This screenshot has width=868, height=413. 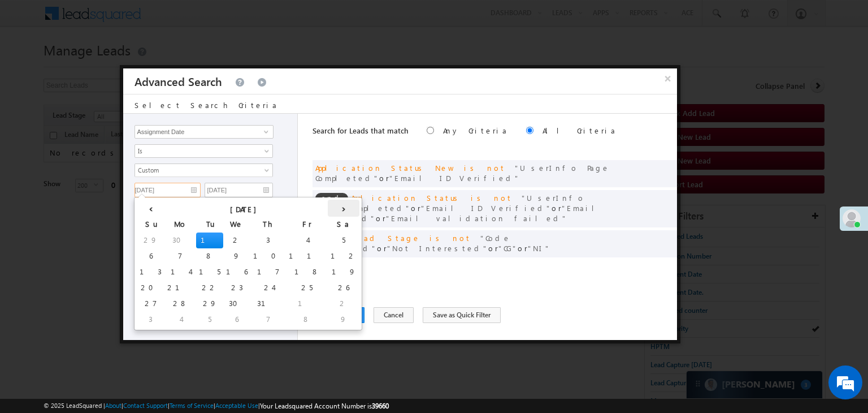 I want to click on span: Not Interested, so click(x=437, y=248).